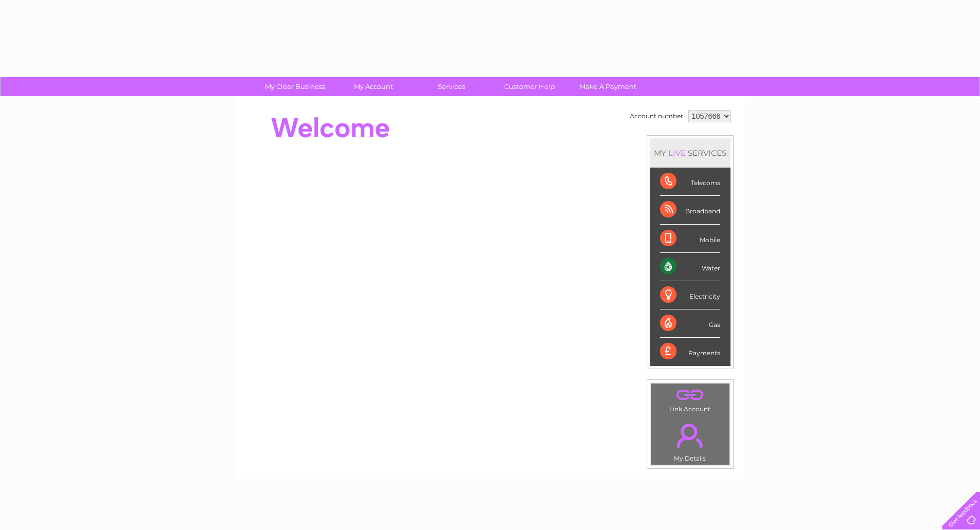  Describe the element at coordinates (656, 116) in the screenshot. I see `td: Account number` at that location.